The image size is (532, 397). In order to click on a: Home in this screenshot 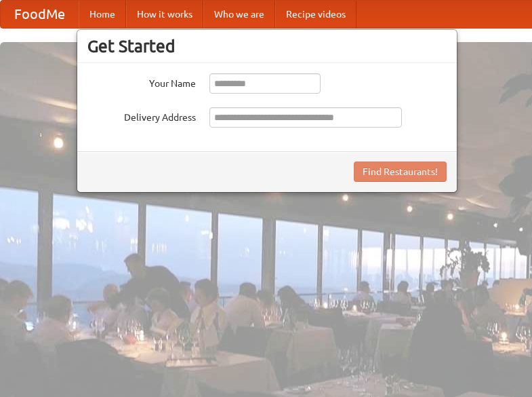, I will do `click(103, 14)`.